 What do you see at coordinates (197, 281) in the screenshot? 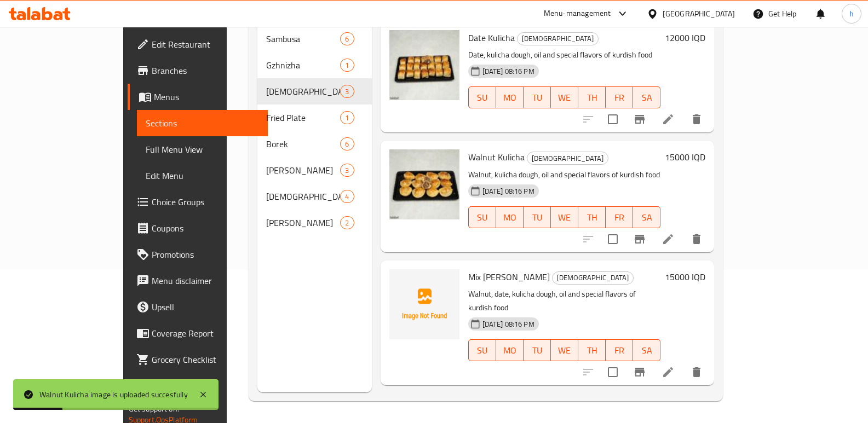
I see `a: Menu disclaimer` at bounding box center [197, 281].